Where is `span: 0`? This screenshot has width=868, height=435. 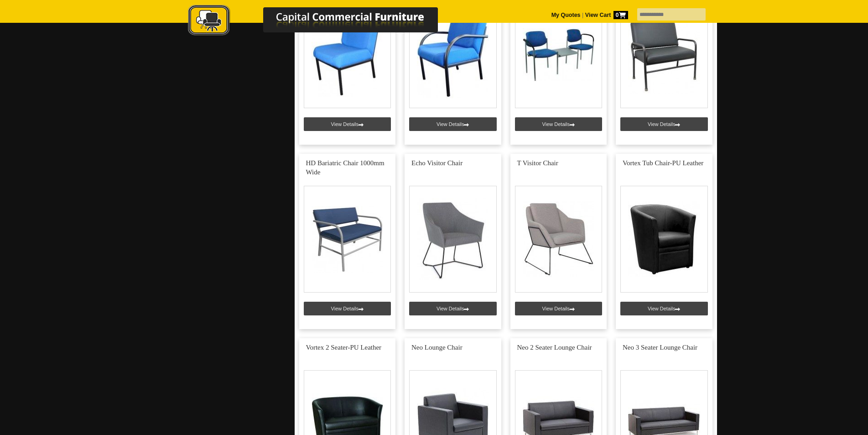
span: 0 is located at coordinates (621, 15).